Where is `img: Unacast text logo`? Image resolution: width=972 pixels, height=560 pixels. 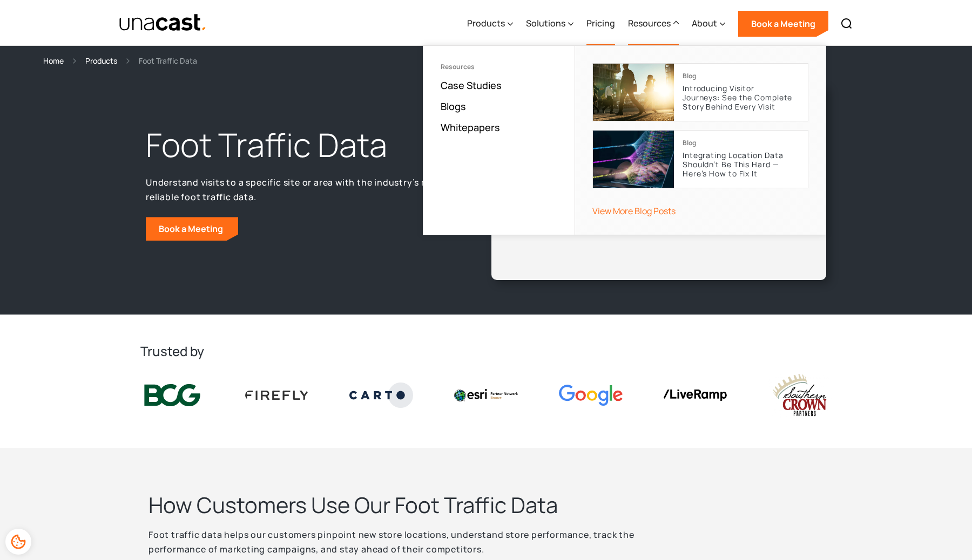 img: Unacast text logo is located at coordinates (163, 23).